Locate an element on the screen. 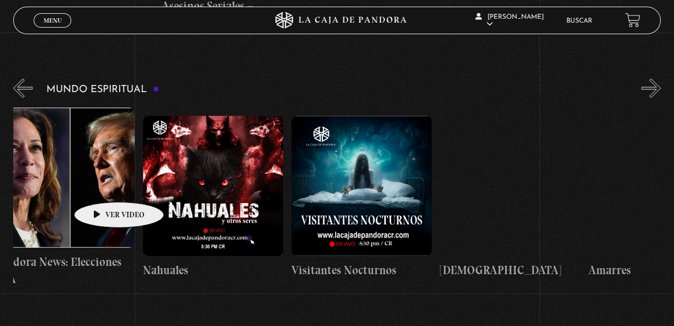 This screenshot has width=674, height=326. h3: Mundo Espiritual is located at coordinates (103, 89).